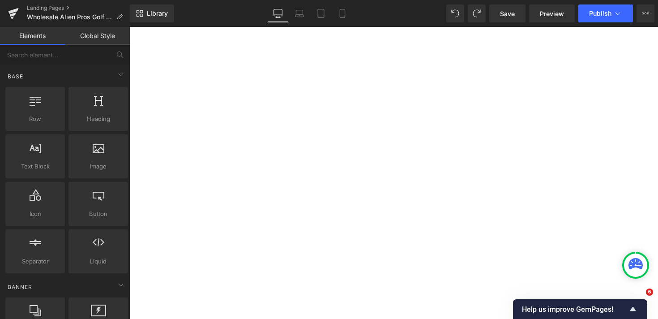 The width and height of the screenshot is (658, 319). Describe the element at coordinates (70, 17) in the screenshot. I see `span: Wholesale Alien Pros Golf Grip Tape Special Offer` at that location.